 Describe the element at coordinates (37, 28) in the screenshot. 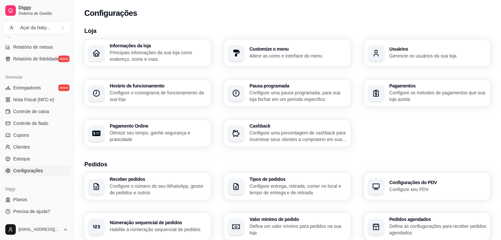

I see `button: Select a team` at that location.